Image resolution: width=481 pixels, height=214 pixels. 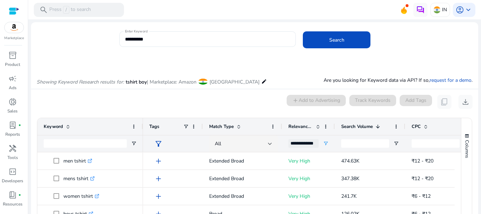 I want to click on input: Keyword Filter Input, so click(x=85, y=143).